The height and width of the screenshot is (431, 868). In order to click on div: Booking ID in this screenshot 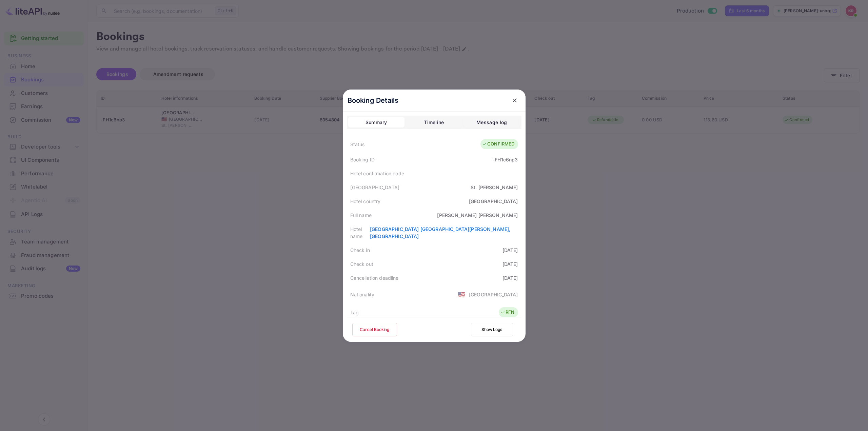, I will do `click(362, 160)`.